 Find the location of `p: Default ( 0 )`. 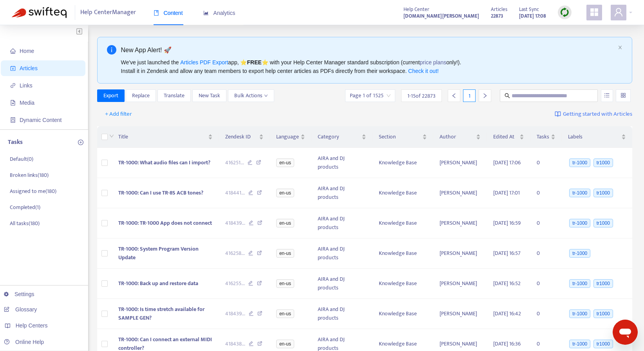

p: Default ( 0 ) is located at coordinates (21, 159).